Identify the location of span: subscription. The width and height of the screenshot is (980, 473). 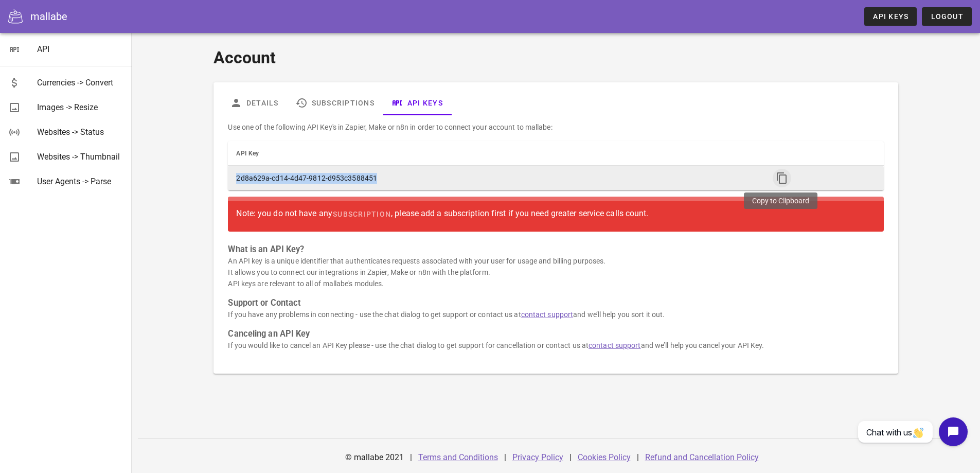
(361, 214).